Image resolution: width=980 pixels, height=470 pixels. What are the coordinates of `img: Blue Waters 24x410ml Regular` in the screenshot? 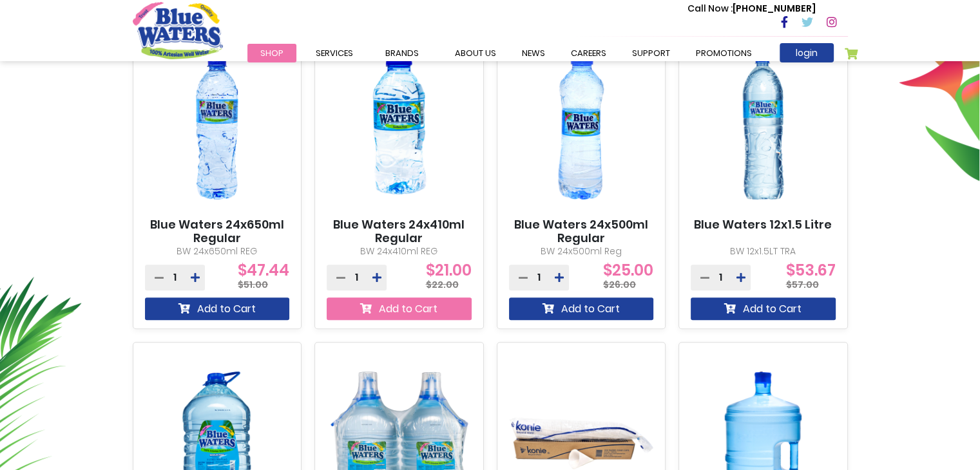 It's located at (399, 127).